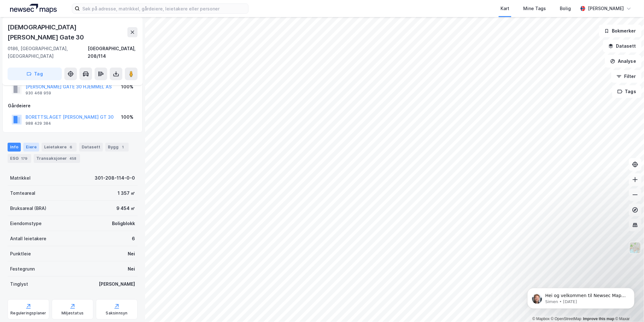  What do you see at coordinates (534, 8) in the screenshot?
I see `div: Mine Tags` at bounding box center [534, 8].